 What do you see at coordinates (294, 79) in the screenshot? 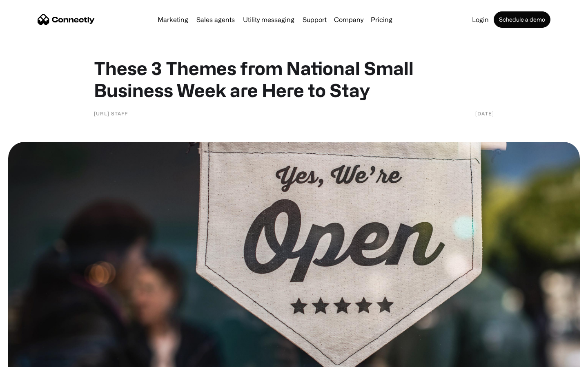
I see `h1: These 3 Themes from National Small Business Week are Here to Stay` at bounding box center [294, 79].